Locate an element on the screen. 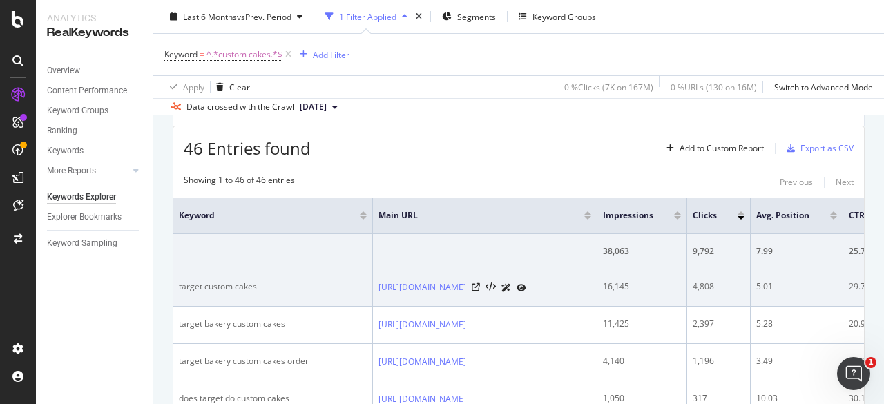  button: Next is located at coordinates (845, 182).